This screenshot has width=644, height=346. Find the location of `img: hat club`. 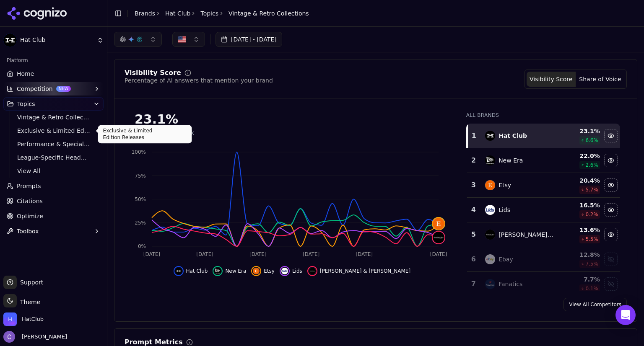

img: hat club is located at coordinates (178, 271).